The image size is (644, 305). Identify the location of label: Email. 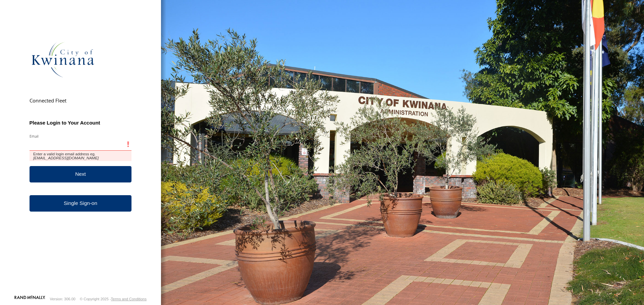
(80, 136).